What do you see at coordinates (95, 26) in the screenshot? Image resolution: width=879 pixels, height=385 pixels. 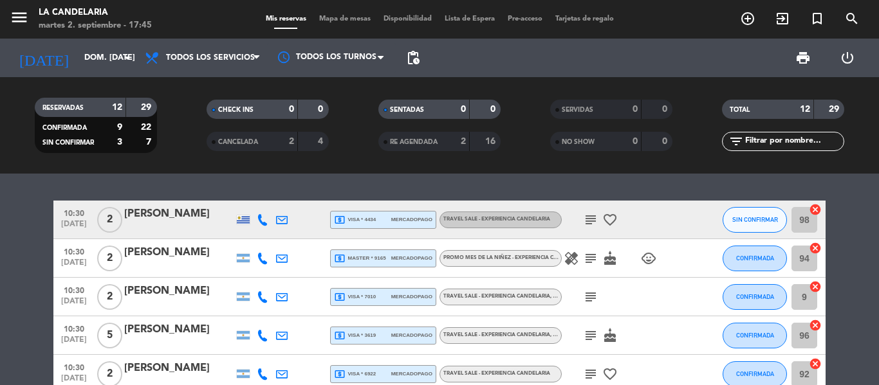 I see `div: martes 2. septiembre - 17:45` at bounding box center [95, 26].